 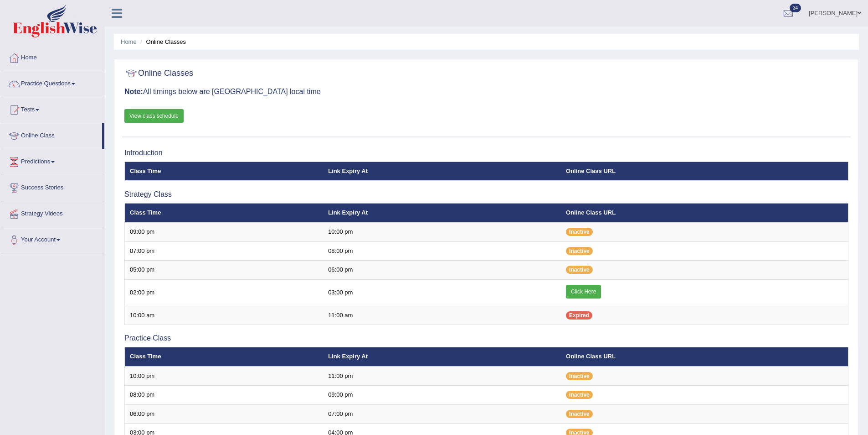 What do you see at coordinates (52, 82) in the screenshot?
I see `a: Practice Questions` at bounding box center [52, 82].